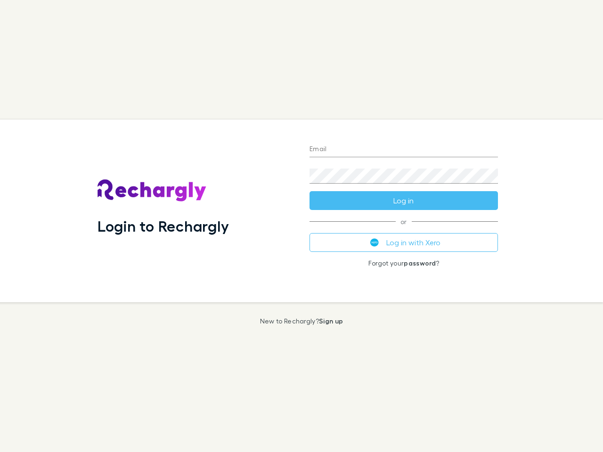 This screenshot has width=603, height=452. Describe the element at coordinates (404, 263) in the screenshot. I see `p: Forgot your ?` at that location.